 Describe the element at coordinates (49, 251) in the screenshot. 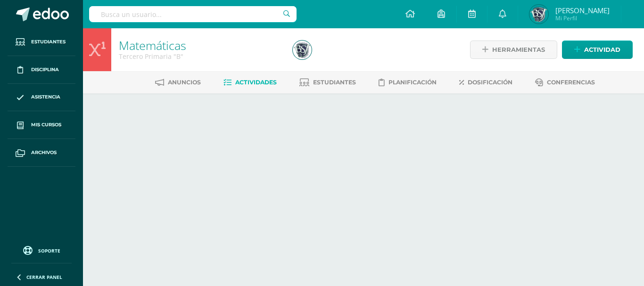

I see `span: Soporte` at that location.